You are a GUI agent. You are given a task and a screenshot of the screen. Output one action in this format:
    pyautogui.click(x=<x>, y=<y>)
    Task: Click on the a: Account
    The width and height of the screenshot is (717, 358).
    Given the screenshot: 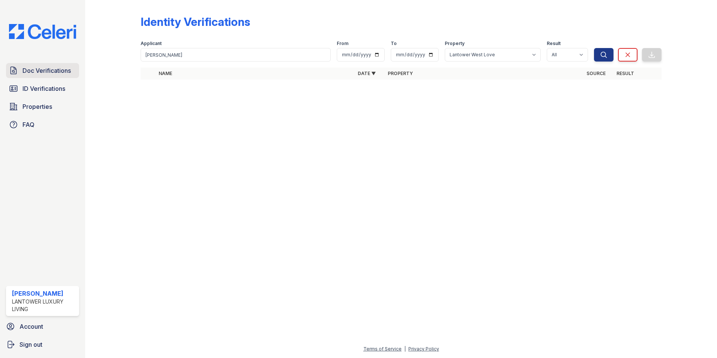 What is the action you would take?
    pyautogui.click(x=42, y=326)
    